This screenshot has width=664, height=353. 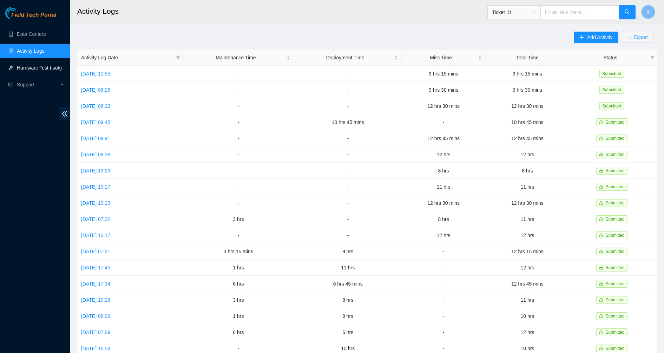 What do you see at coordinates (11, 85) in the screenshot?
I see `span: read` at bounding box center [11, 85].